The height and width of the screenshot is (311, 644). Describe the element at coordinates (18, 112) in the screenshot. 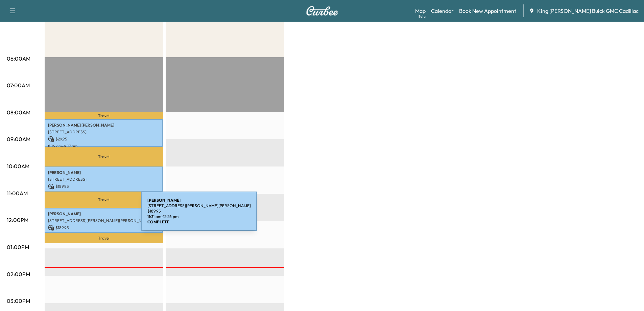

I see `p: 08:00AM` at that location.